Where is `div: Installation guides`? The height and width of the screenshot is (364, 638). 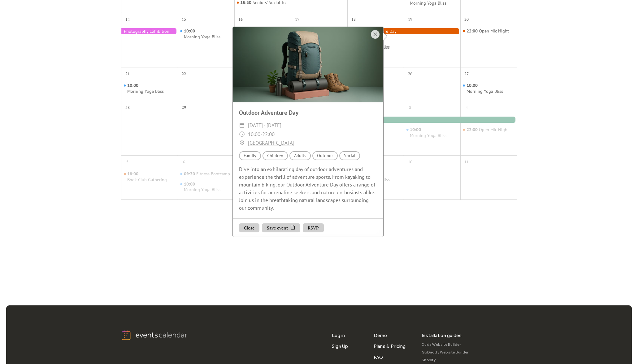
div: Installation guides is located at coordinates (442, 335).